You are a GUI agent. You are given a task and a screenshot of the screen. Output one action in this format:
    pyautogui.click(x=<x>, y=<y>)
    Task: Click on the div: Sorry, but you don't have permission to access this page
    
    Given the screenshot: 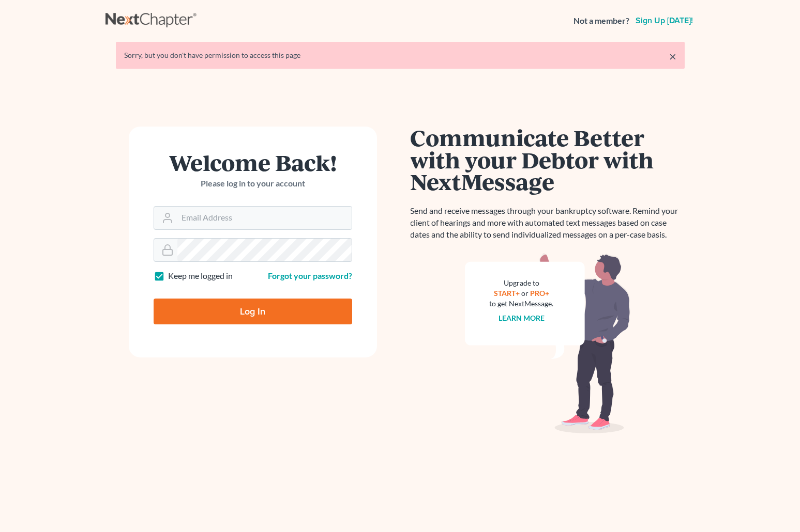 What is the action you would take?
    pyautogui.click(x=400, y=55)
    